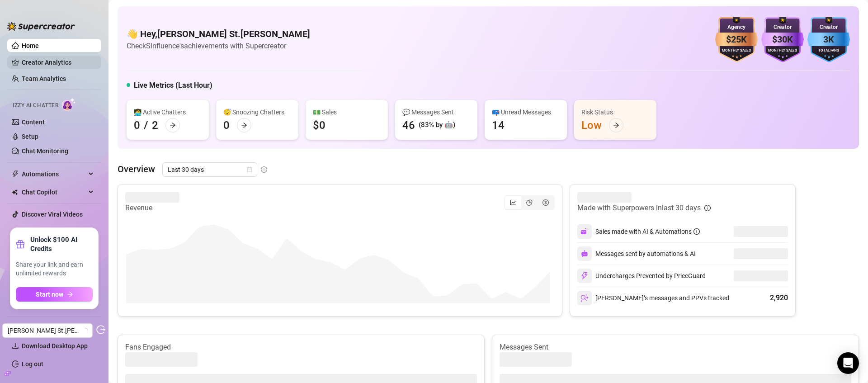 This screenshot has height=383, width=868. I want to click on span: pie-chart, so click(530, 202).